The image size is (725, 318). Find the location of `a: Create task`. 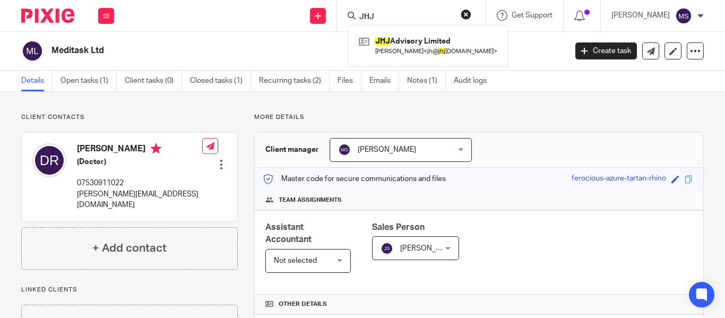

a: Create task is located at coordinates (606, 51).